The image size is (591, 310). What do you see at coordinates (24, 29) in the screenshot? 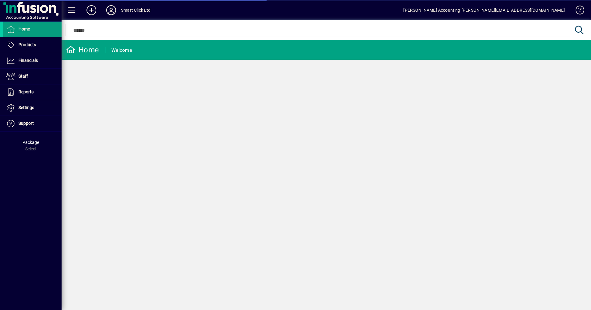
I see `span: Home` at bounding box center [24, 29].